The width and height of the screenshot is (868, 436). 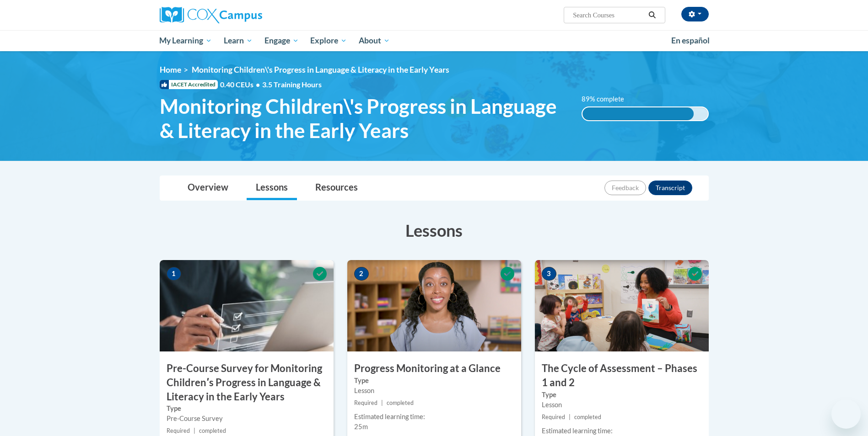 I want to click on span: 25m, so click(x=361, y=427).